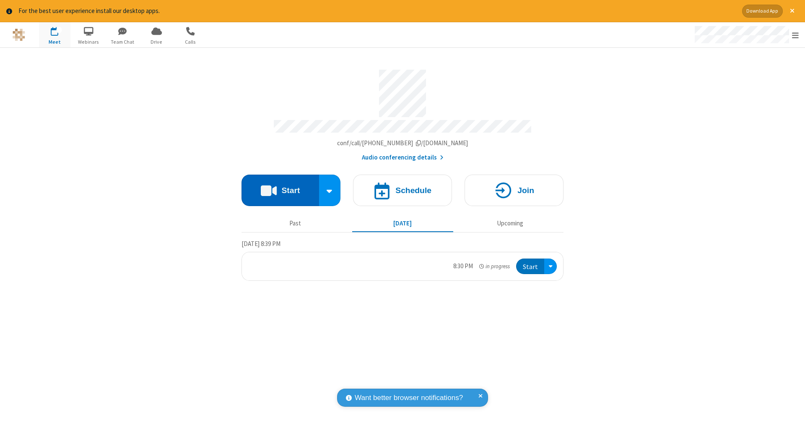 The width and height of the screenshot is (805, 421). I want to click on span: Meet, so click(55, 42).